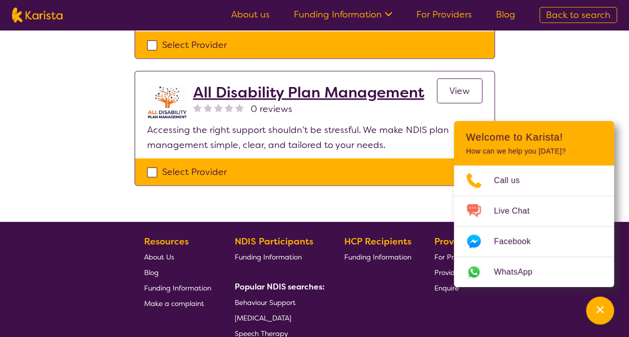 The height and width of the screenshot is (337, 629). What do you see at coordinates (534, 272) in the screenshot?
I see `a: Web link opens in a new tab.` at bounding box center [534, 272].